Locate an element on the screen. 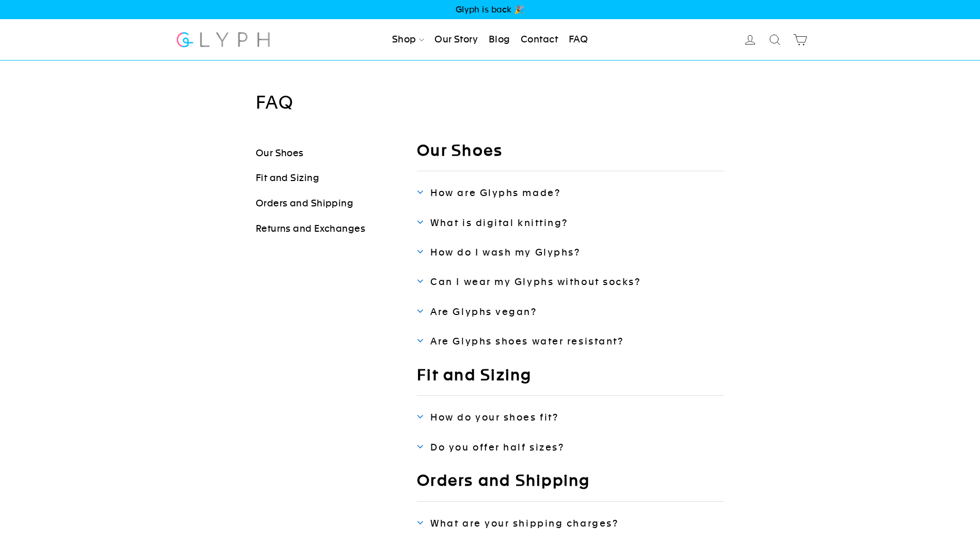 This screenshot has width=980, height=540. span: Are Glyphs vegan? is located at coordinates (484, 311).